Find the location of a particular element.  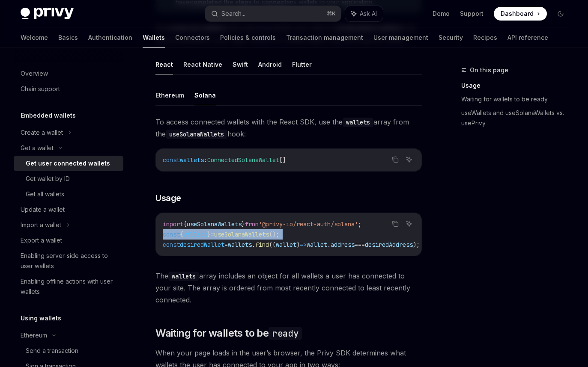

div: Send a transaction is located at coordinates (52, 351).